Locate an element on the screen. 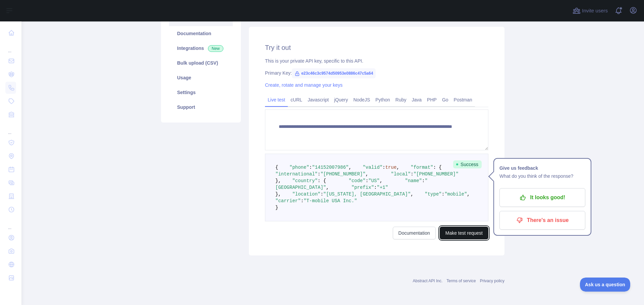  span: "T-mobile USA Inc." is located at coordinates (331, 201).